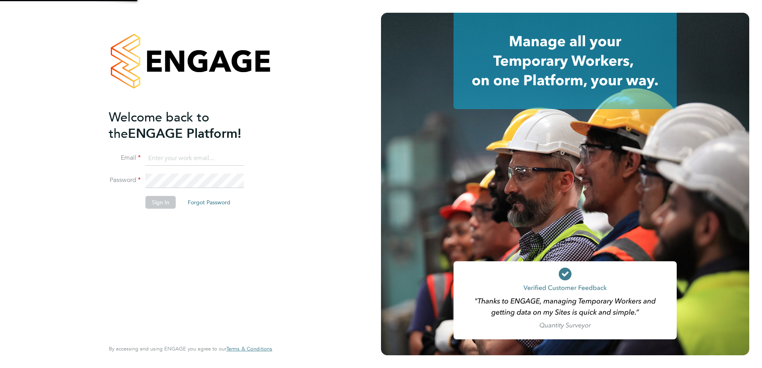  I want to click on h2: ENGAGE Platform!, so click(186, 125).